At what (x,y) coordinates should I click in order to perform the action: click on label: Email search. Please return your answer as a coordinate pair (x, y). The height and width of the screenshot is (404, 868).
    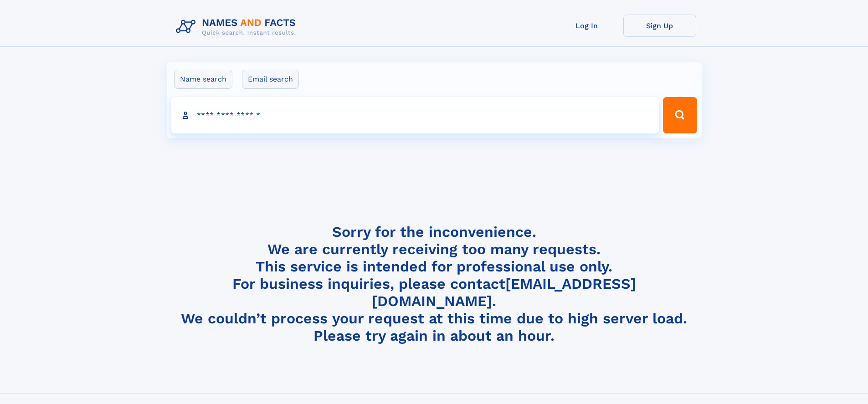
    Looking at the image, I should click on (270, 79).